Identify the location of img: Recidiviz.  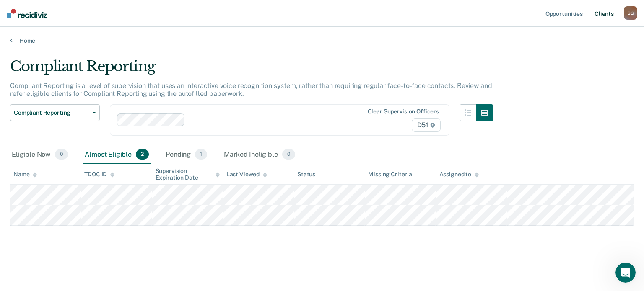
(27, 14).